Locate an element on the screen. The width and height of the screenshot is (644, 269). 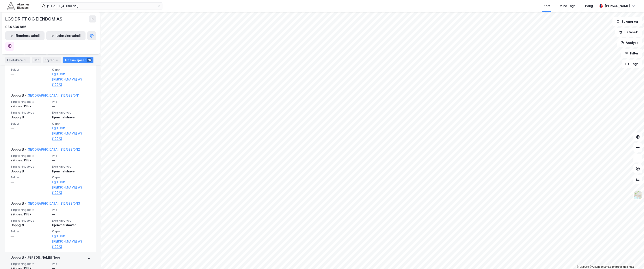
button: Bokmerker is located at coordinates (627, 22).